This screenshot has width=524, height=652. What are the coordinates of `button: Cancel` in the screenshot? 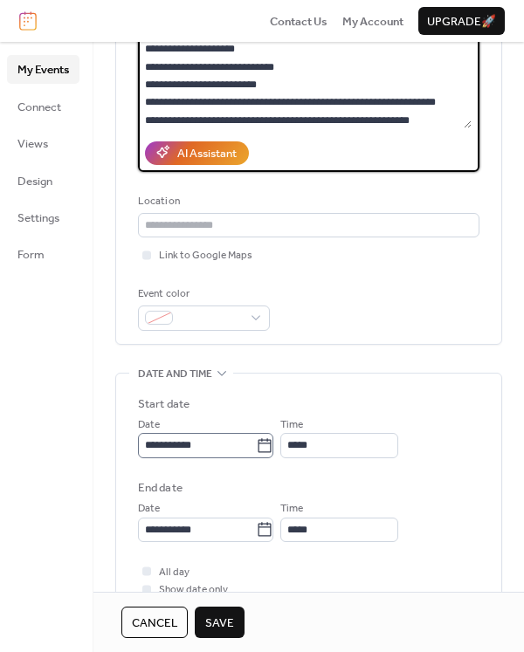 It's located at (155, 622).